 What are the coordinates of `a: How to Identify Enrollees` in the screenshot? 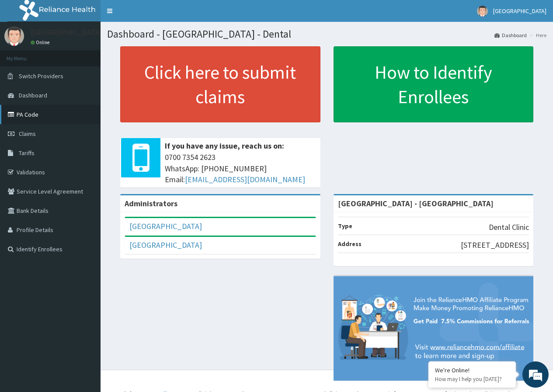 It's located at (434, 85).